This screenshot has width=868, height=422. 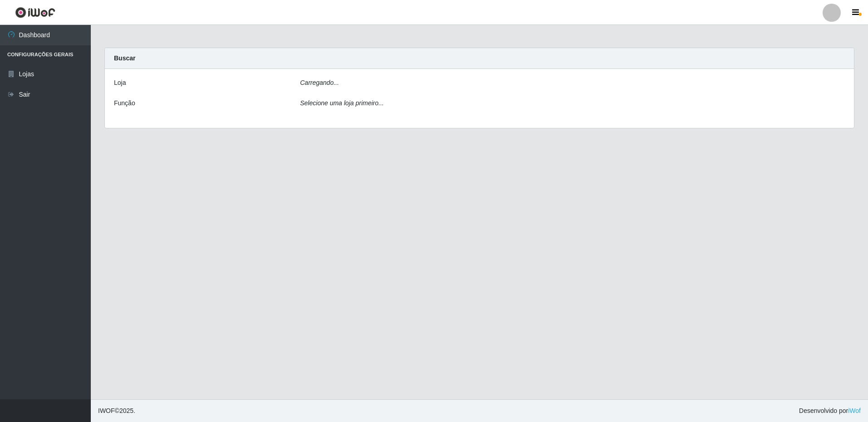 What do you see at coordinates (830, 411) in the screenshot?
I see `span: Desenvolvido por` at bounding box center [830, 411].